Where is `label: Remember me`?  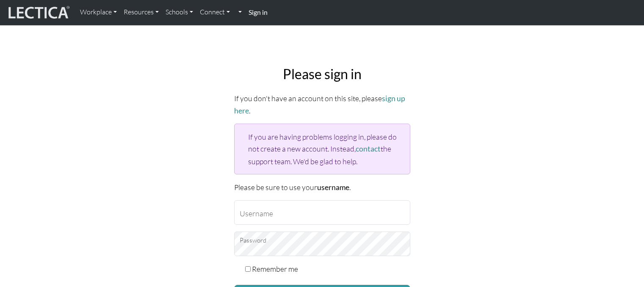 label: Remember me is located at coordinates (275, 268).